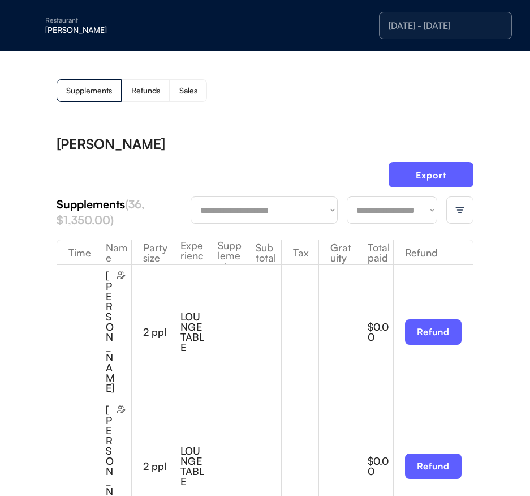 This screenshot has height=496, width=530. What do you see at coordinates (300, 252) in the screenshot?
I see `div: Tax` at bounding box center [300, 252].